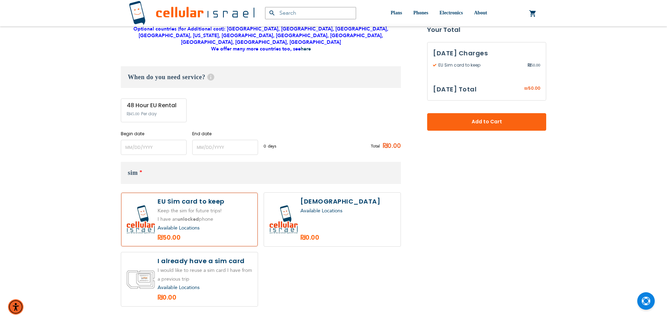 Image resolution: width=667 pixels, height=322 pixels. I want to click on strong: Your Total, so click(487, 30).